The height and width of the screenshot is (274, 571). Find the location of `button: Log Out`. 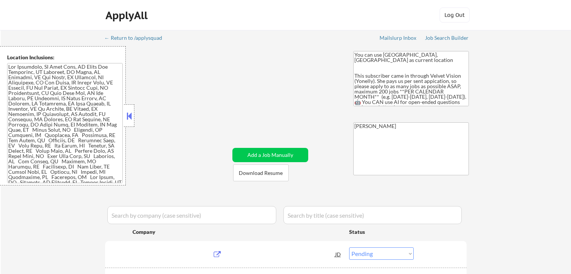

button: Log Out is located at coordinates (454, 15).